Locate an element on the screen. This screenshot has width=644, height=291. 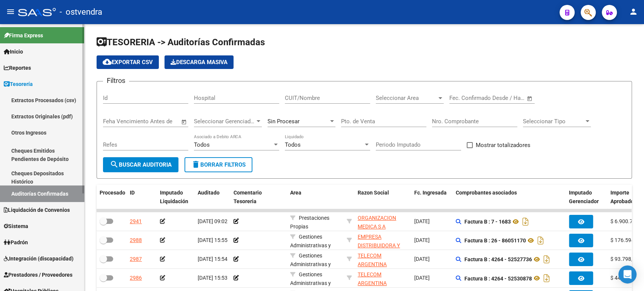
div: - 33694503859 is located at coordinates (382, 221).